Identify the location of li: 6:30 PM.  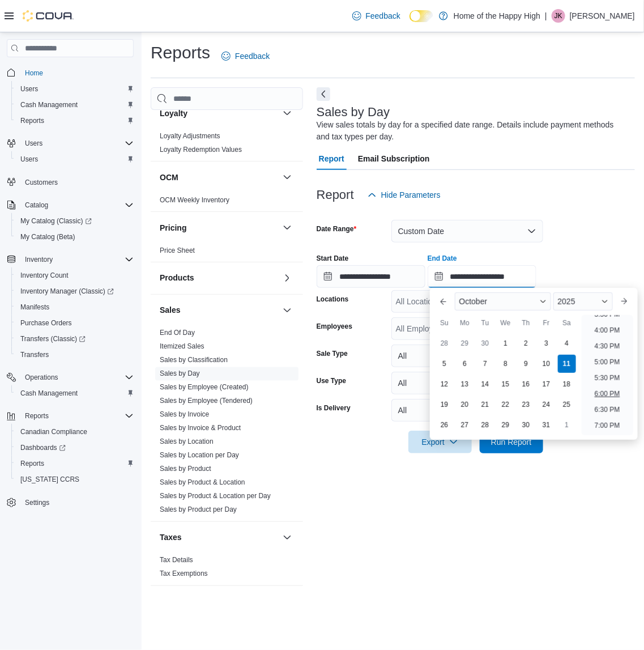
(607, 409).